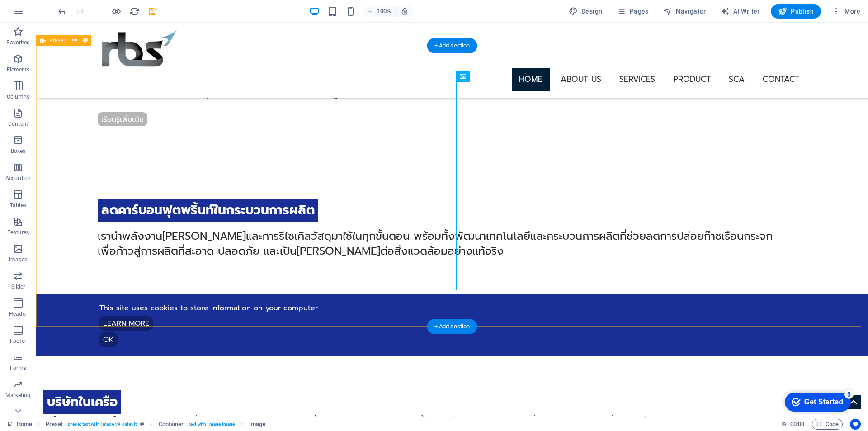  Describe the element at coordinates (586, 12) in the screenshot. I see `div: Design (Ctrl+Alt+Y)` at that location.